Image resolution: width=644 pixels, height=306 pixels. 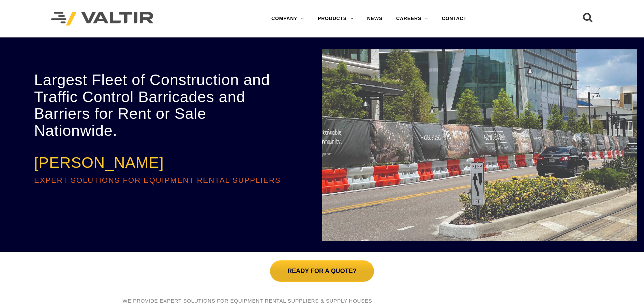 I want to click on img: Valtir, so click(x=102, y=19).